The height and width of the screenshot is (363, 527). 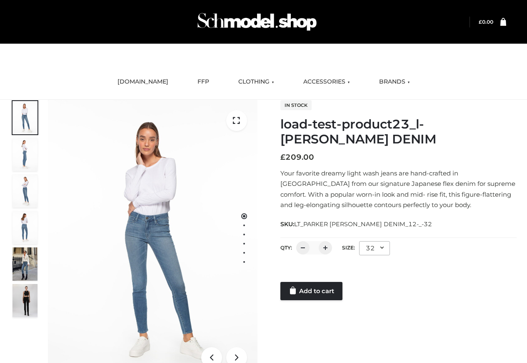 I want to click on img: 2001KLX-Ava-skinny-cove-4-scaled_4636a833-082b-4702-abec-fd5bf279c4fc.jpg, so click(x=25, y=154).